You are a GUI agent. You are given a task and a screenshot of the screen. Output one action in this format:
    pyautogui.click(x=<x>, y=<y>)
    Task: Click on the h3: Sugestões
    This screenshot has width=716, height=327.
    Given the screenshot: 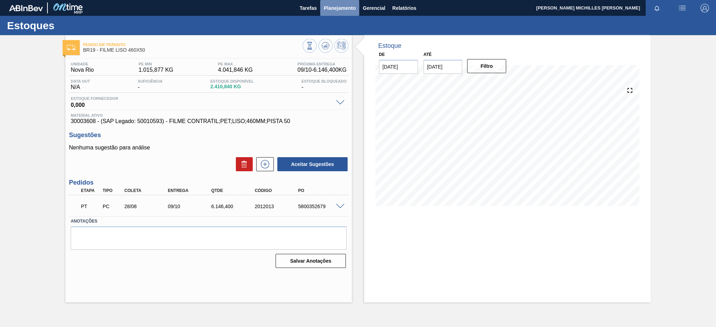 What is the action you would take?
    pyautogui.click(x=208, y=135)
    